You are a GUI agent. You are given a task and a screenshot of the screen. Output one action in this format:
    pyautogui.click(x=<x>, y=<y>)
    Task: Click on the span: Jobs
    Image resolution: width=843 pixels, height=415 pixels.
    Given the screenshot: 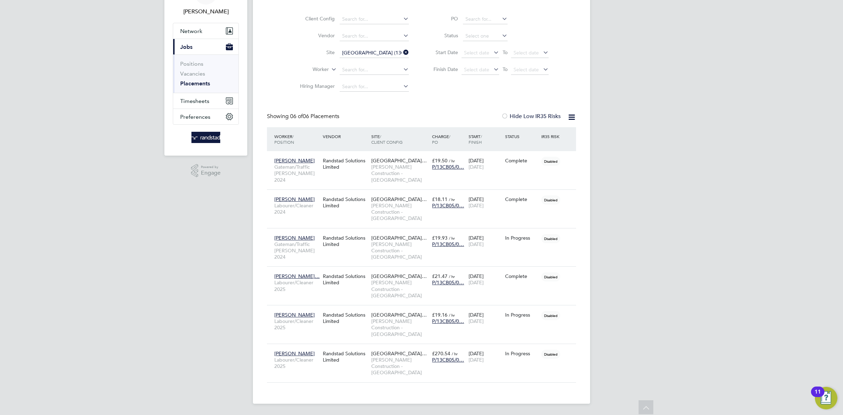 What is the action you would take?
    pyautogui.click(x=186, y=47)
    